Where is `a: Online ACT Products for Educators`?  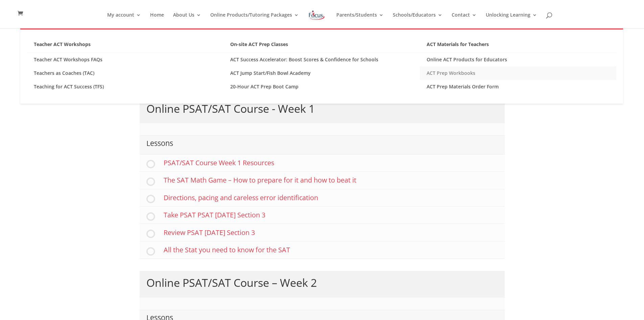 a: Online ACT Products for Educators is located at coordinates (518, 60).